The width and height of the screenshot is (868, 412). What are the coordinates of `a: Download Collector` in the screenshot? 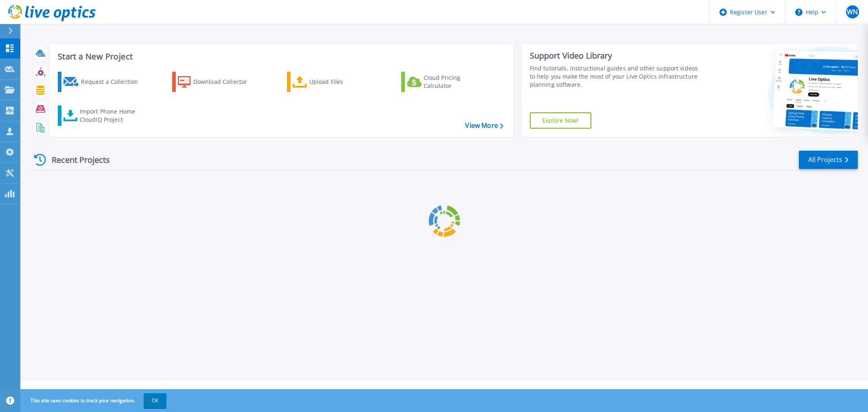 It's located at (217, 82).